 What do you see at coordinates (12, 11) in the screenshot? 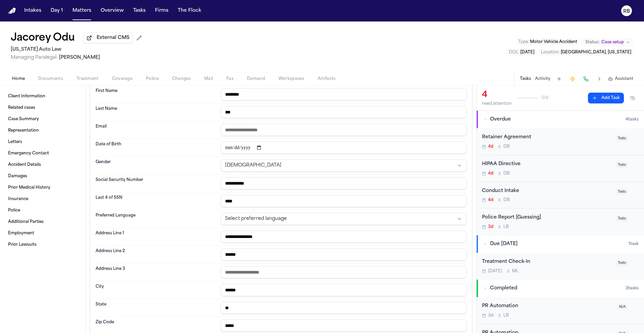
I see `a: Home` at bounding box center [12, 11].